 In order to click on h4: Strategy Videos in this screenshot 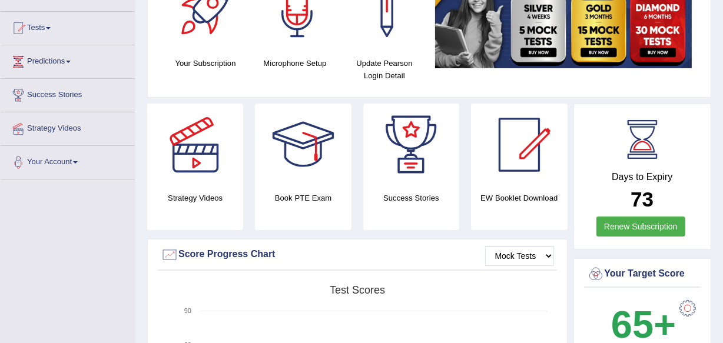, I will do `click(195, 198)`.